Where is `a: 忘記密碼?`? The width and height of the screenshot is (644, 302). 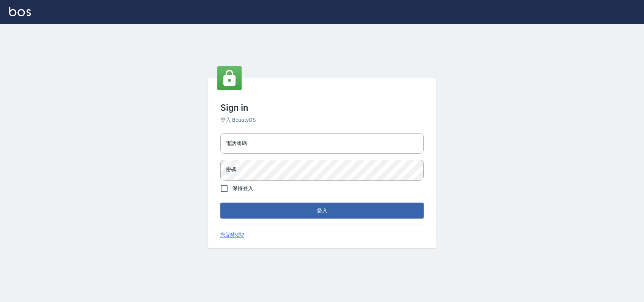
a: 忘記密碼? is located at coordinates (232, 235).